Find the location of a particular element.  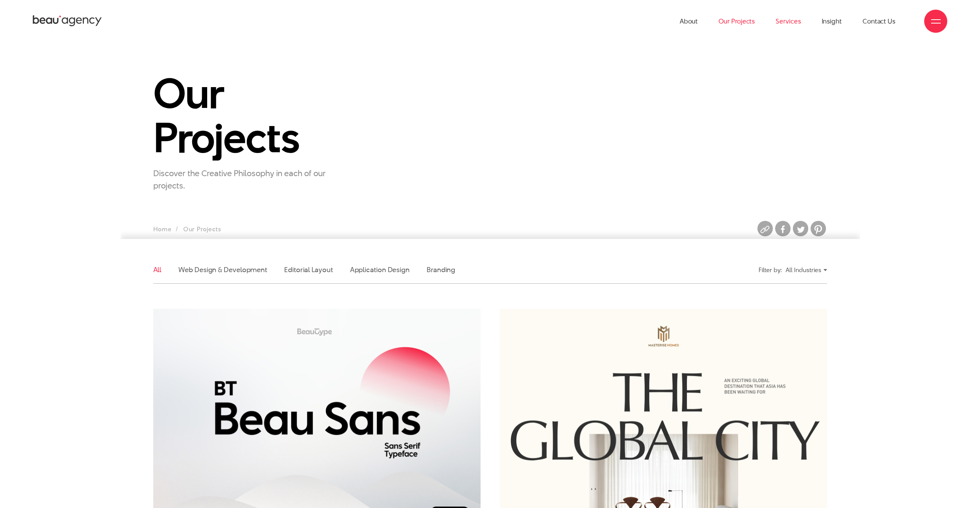

a: Application Design is located at coordinates (379, 270).